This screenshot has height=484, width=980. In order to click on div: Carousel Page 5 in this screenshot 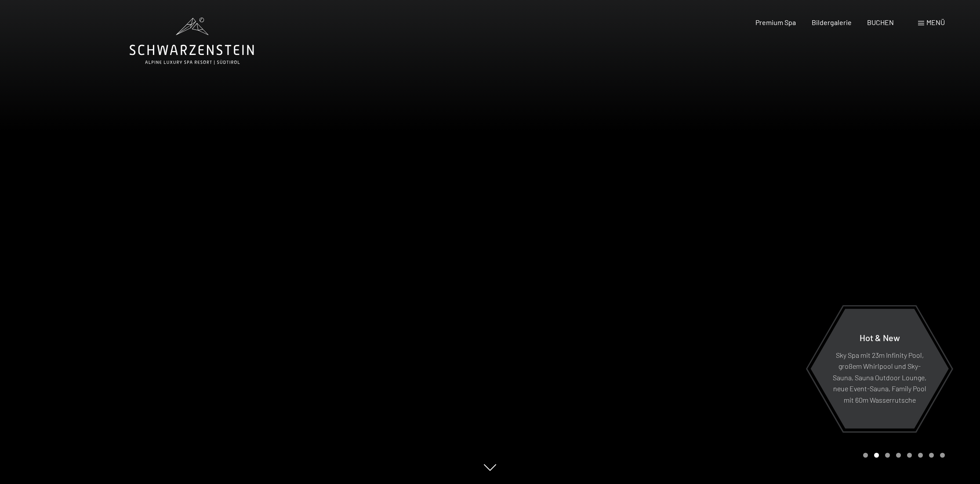, I will do `click(909, 455)`.